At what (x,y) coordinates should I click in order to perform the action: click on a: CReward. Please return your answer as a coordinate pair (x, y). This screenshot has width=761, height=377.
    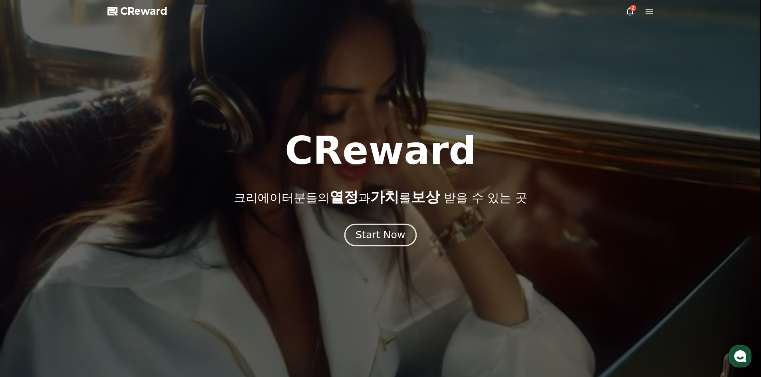
    Looking at the image, I should click on (137, 11).